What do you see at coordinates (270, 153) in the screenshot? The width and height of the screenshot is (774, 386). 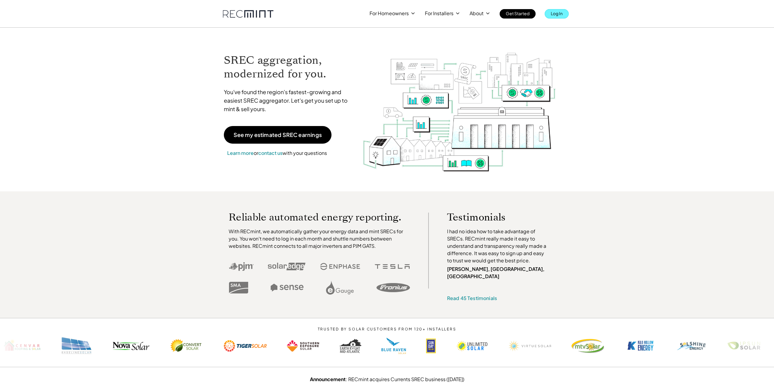 I see `a: contact us` at bounding box center [270, 153].